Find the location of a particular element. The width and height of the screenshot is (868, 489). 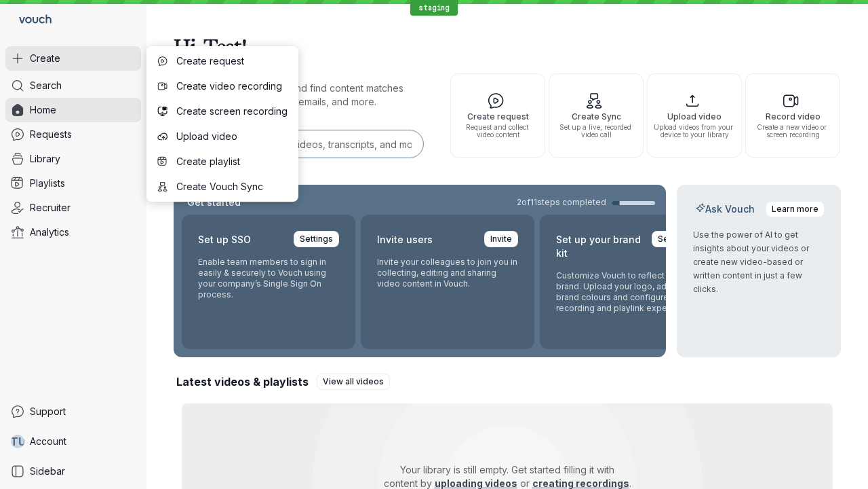

a: Home is located at coordinates (73, 110).